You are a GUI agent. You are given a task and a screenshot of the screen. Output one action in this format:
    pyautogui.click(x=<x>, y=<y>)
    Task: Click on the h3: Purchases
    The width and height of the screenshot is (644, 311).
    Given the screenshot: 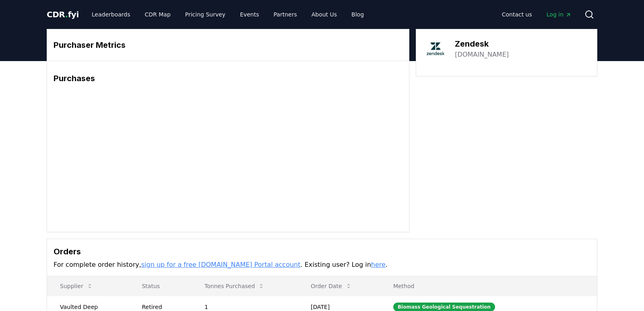 What is the action you would take?
    pyautogui.click(x=228, y=78)
    